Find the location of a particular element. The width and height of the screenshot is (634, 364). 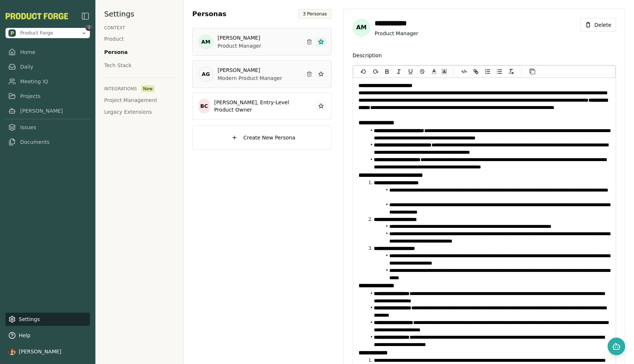

img: profile is located at coordinates (12, 351).